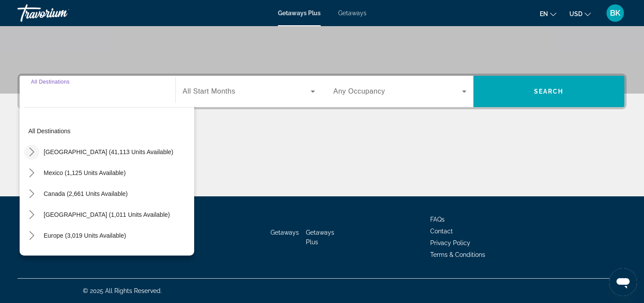  Describe the element at coordinates (31, 236) in the screenshot. I see `button: Toggle Europe (3,019 units available) submenu` at that location.